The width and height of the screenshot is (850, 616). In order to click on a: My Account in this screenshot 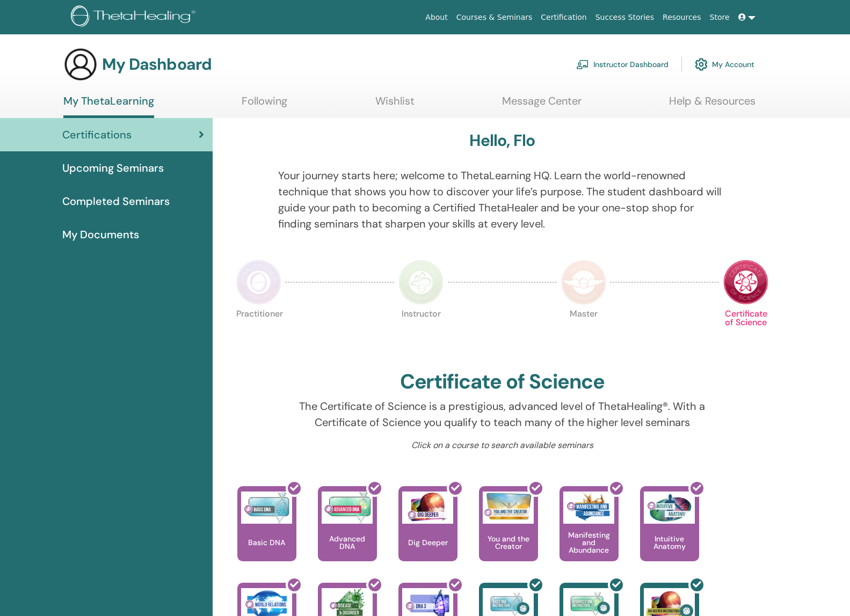, I will do `click(724, 64)`.